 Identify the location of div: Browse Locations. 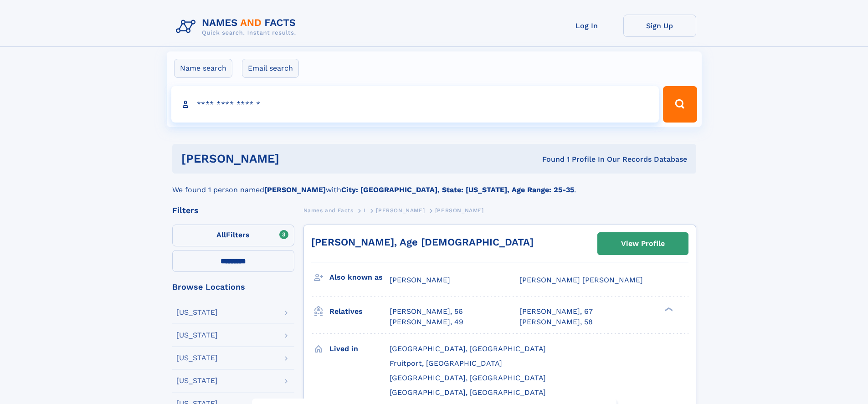
(233, 287).